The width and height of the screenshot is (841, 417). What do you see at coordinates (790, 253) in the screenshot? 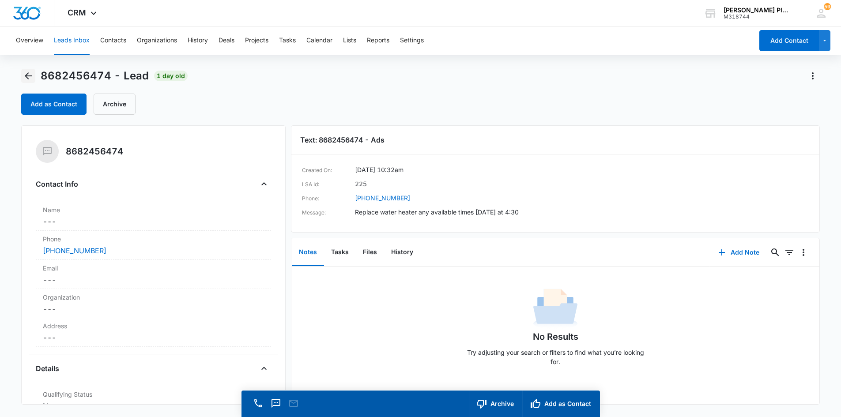
I see `button: Filters` at bounding box center [790, 253].